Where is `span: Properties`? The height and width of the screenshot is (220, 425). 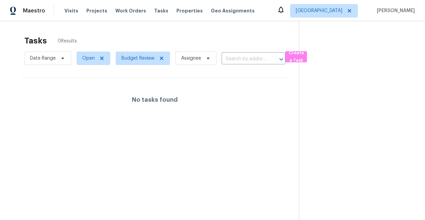 span: Properties is located at coordinates (190, 11).